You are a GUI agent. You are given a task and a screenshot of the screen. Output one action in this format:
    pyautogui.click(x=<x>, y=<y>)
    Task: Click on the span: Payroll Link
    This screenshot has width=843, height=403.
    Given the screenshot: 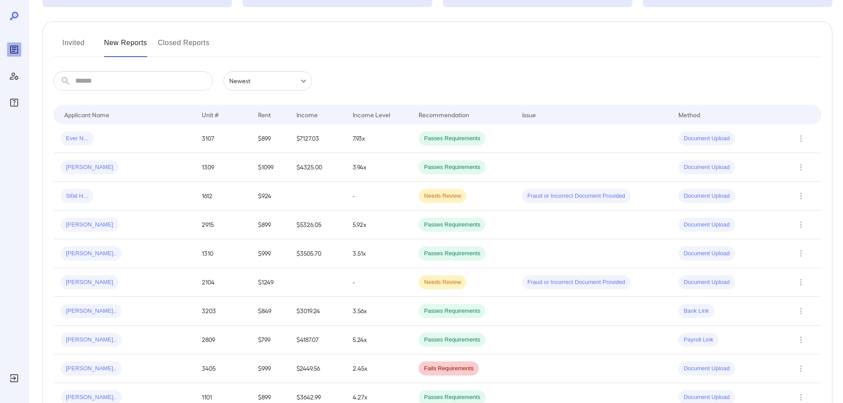 What is the action you would take?
    pyautogui.click(x=699, y=340)
    